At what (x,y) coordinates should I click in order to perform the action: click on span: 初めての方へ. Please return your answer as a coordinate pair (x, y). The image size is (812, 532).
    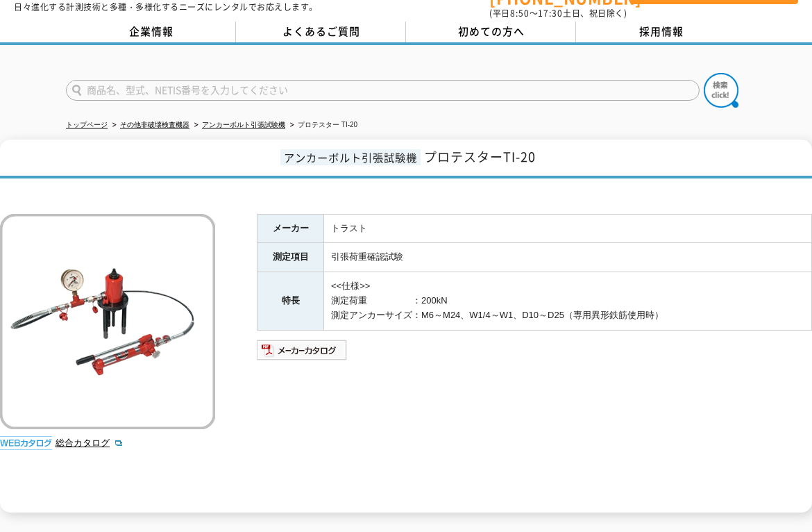
    Looking at the image, I should click on (491, 32).